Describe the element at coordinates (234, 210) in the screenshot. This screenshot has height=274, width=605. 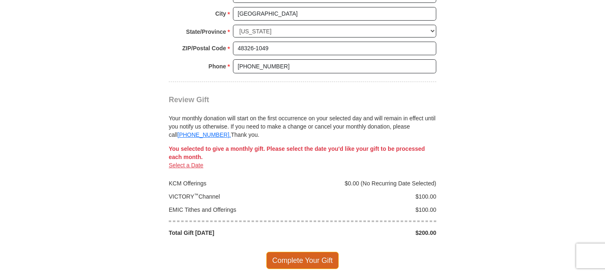
I see `div: EMIC Tithes and Offerings` at that location.